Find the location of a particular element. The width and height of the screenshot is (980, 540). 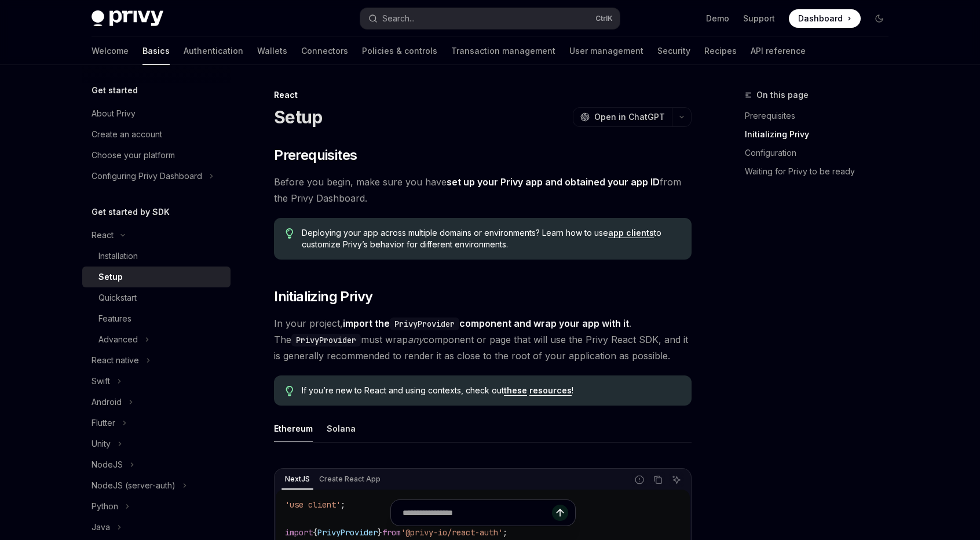

a: resources is located at coordinates (550, 391).